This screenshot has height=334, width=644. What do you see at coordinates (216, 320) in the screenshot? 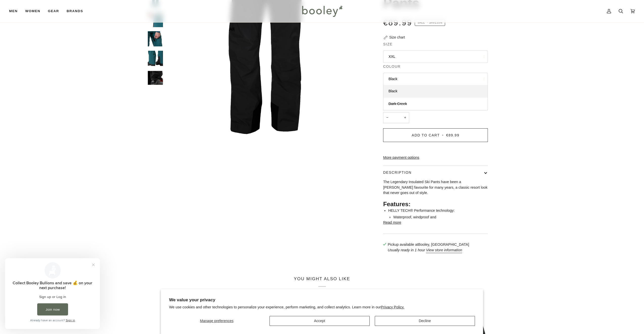
I see `button: Manage preferences` at bounding box center [216, 320].